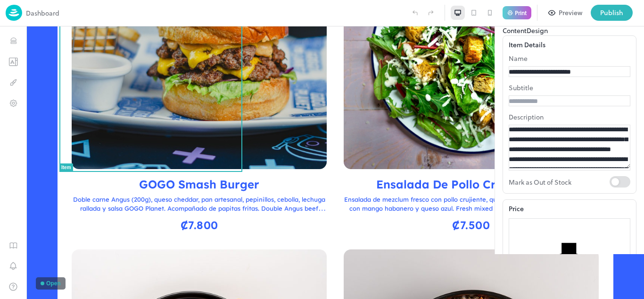  What do you see at coordinates (446, 182) in the screenshot?
I see `span: Ensalada de mezclum fresco con pollo crujiente, quinoa y camote dorado, aderezada con mango haban...` at bounding box center [446, 182].